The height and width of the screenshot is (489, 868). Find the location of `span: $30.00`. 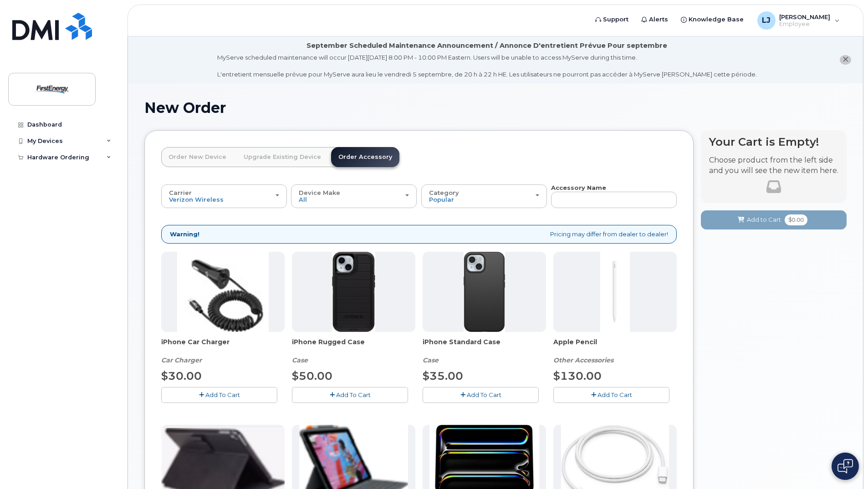

span: $30.00 is located at coordinates (181, 376).